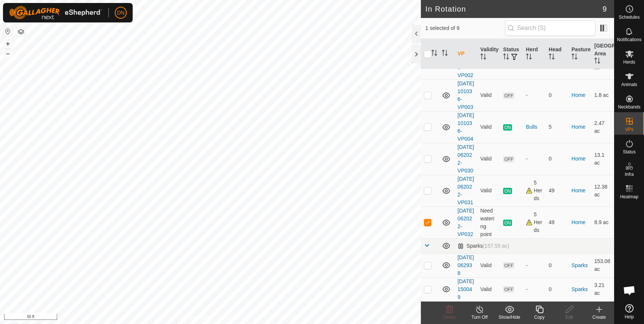 Image resolution: width=644 pixels, height=324 pixels. Describe the element at coordinates (121, 13) in the screenshot. I see `span: DN` at that location.